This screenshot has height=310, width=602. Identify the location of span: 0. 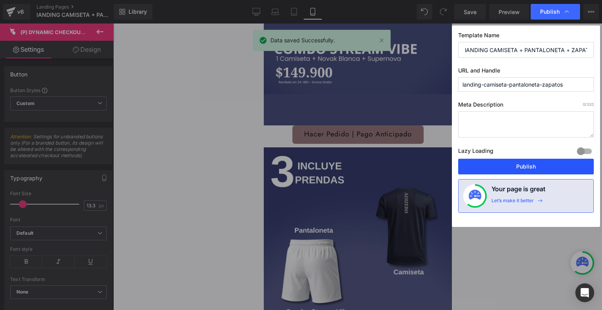
(584, 104).